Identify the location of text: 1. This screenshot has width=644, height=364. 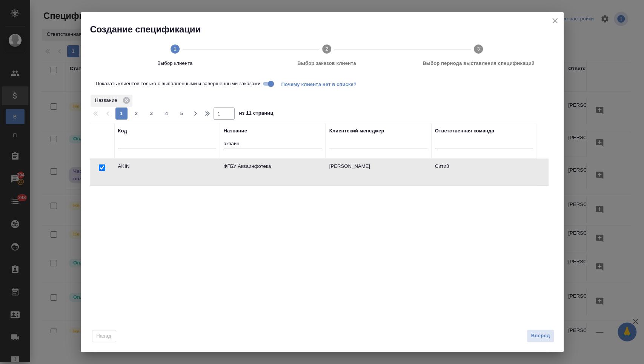
(175, 49).